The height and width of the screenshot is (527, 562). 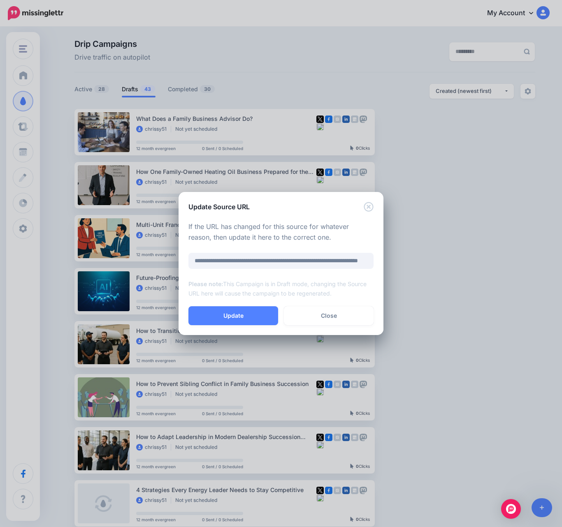 I want to click on button: Close, so click(x=368, y=207).